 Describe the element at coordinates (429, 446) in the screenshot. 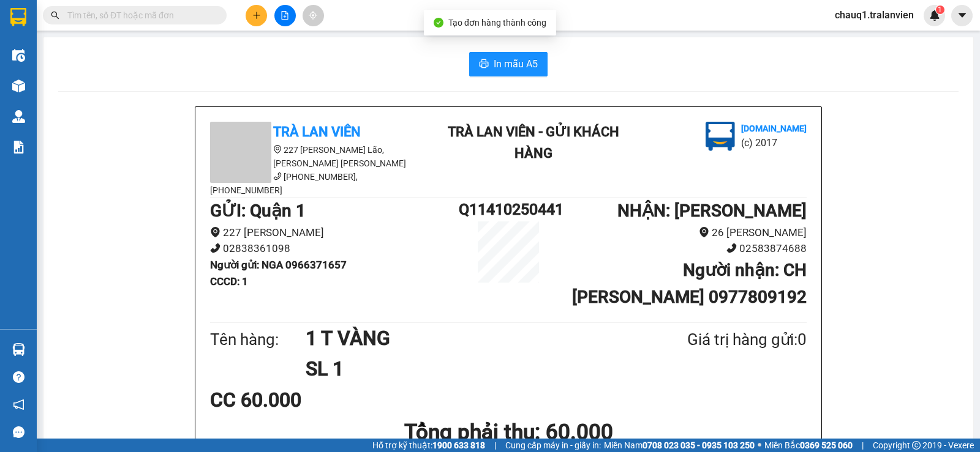

I see `span: Hỗ trợ kỹ thuật:` at that location.